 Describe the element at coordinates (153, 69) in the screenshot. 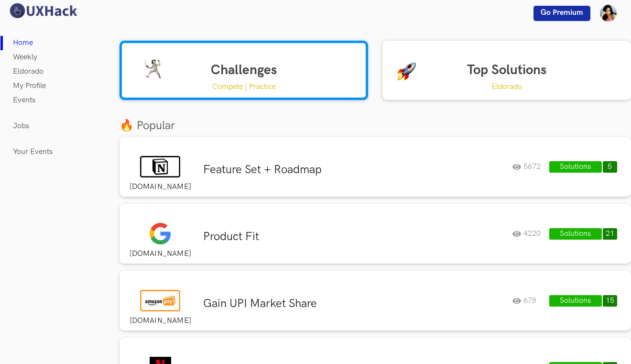

I see `img: sword` at that location.